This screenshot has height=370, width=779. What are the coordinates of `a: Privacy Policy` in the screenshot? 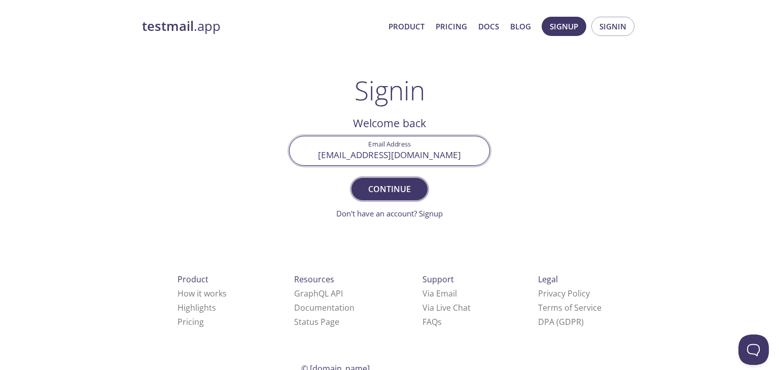 It's located at (564, 293).